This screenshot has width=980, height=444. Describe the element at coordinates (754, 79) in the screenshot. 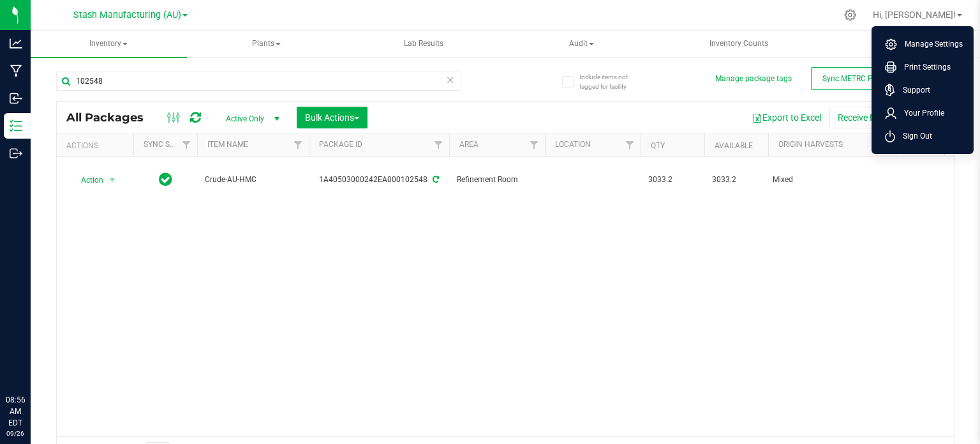

I see `button: Manage package tags` at that location.